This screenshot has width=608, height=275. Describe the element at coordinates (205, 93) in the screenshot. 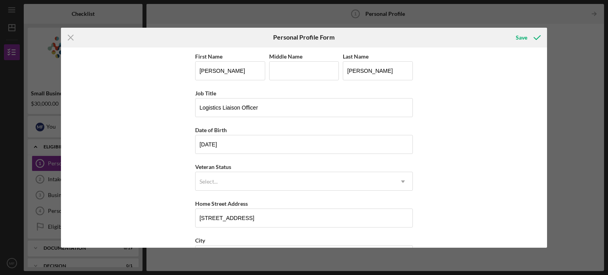

I see `label: Job Title` at that location.